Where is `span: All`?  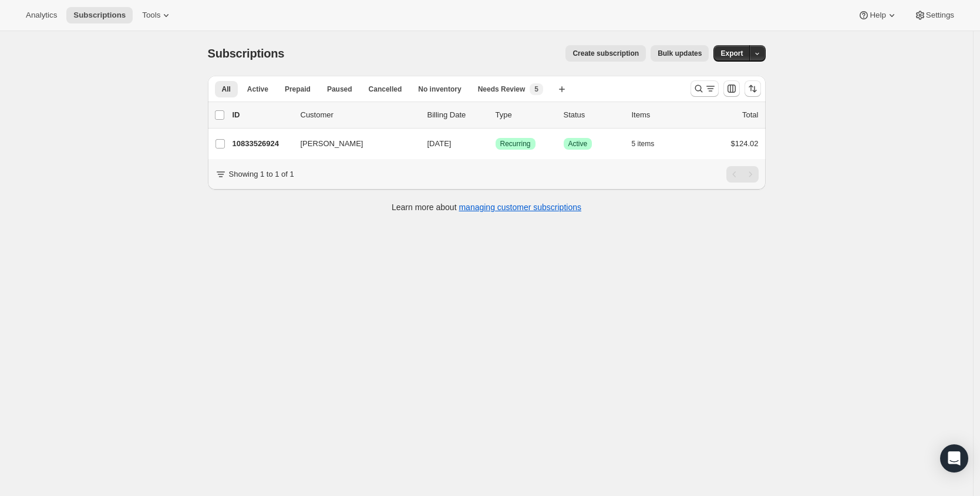 span: All is located at coordinates (226, 89).